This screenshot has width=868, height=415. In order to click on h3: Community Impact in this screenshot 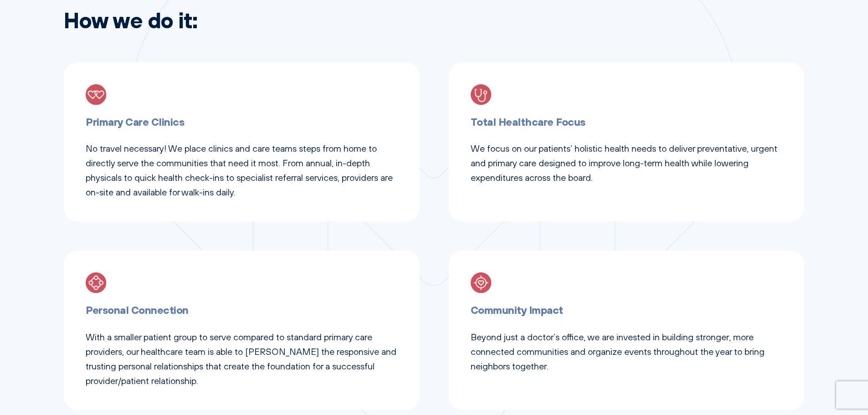, I will do `click(626, 310)`.